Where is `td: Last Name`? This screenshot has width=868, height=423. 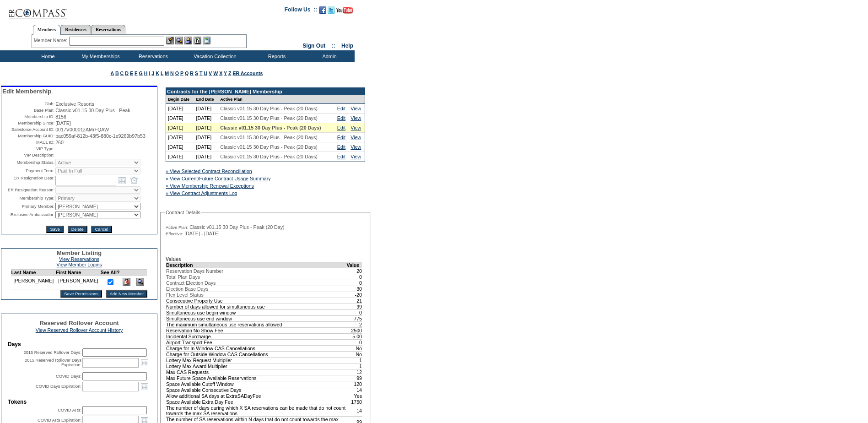 td: Last Name is located at coordinates (33, 272).